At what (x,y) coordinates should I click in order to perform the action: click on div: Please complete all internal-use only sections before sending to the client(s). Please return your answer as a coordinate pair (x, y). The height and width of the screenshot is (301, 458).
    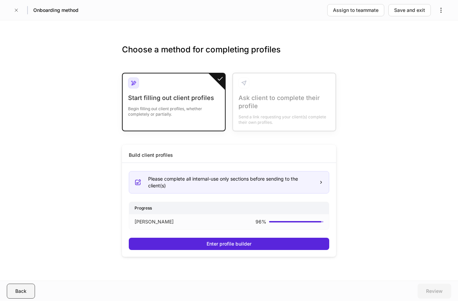
    Looking at the image, I should click on (231, 182).